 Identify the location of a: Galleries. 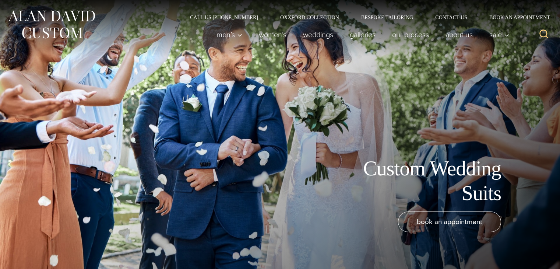
(363, 35).